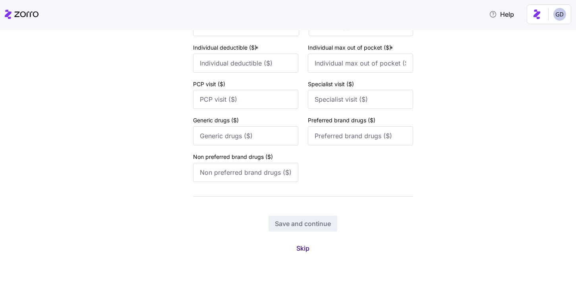 This screenshot has width=576, height=284. What do you see at coordinates (246, 172) in the screenshot?
I see `input: Non preferred brand drugs ($)` at bounding box center [246, 172].